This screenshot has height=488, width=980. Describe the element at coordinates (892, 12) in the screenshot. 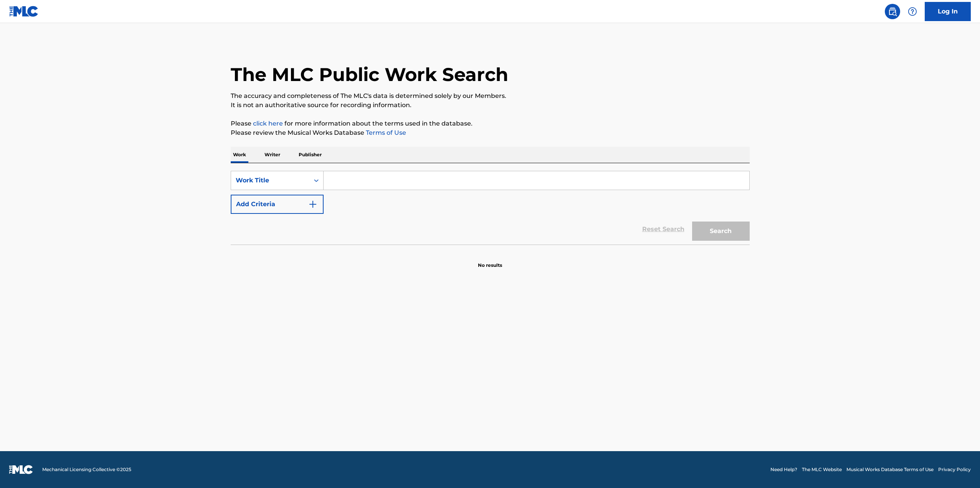

I see `img: search` at that location.